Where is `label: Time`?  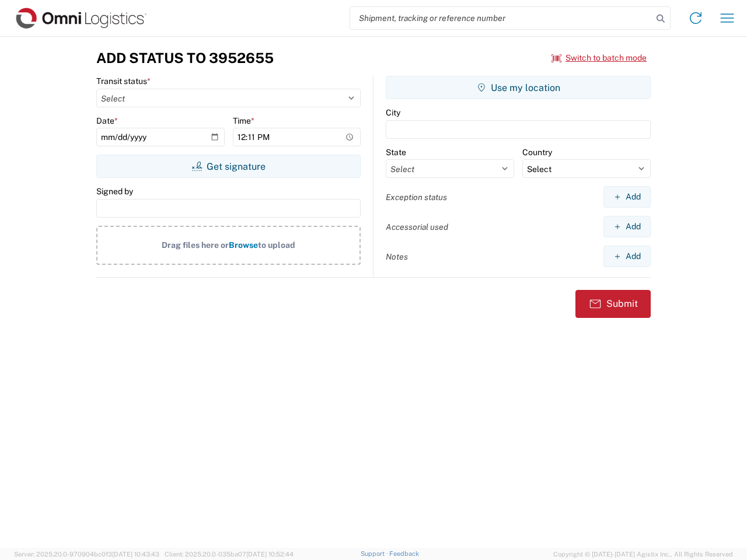
label: Time is located at coordinates (243, 121).